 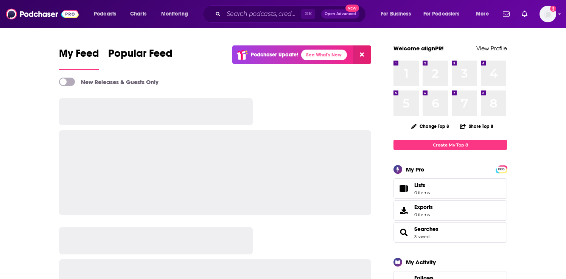 What do you see at coordinates (419, 48) in the screenshot?
I see `a: Welcome alignPR!` at bounding box center [419, 48].